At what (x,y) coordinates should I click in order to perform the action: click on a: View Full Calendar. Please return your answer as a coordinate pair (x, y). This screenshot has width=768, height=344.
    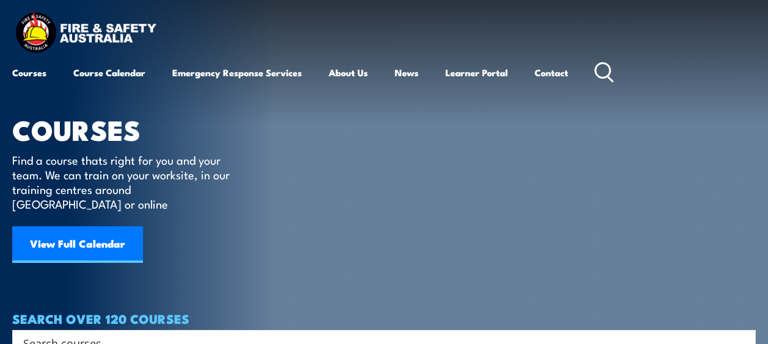
    Looking at the image, I should click on (78, 245).